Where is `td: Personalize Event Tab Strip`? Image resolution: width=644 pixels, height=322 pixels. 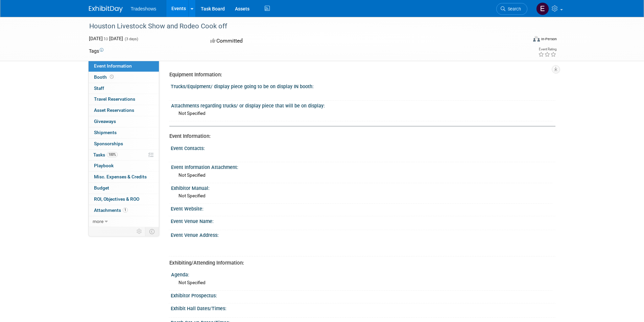 td: Personalize Event Tab Strip is located at coordinates (139, 231).